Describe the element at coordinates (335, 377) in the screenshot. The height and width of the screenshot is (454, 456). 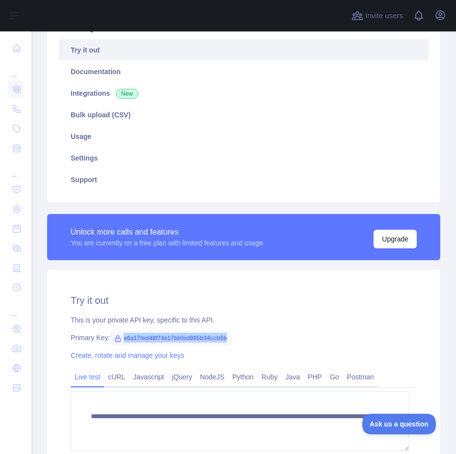
I see `a: Go` at that location.